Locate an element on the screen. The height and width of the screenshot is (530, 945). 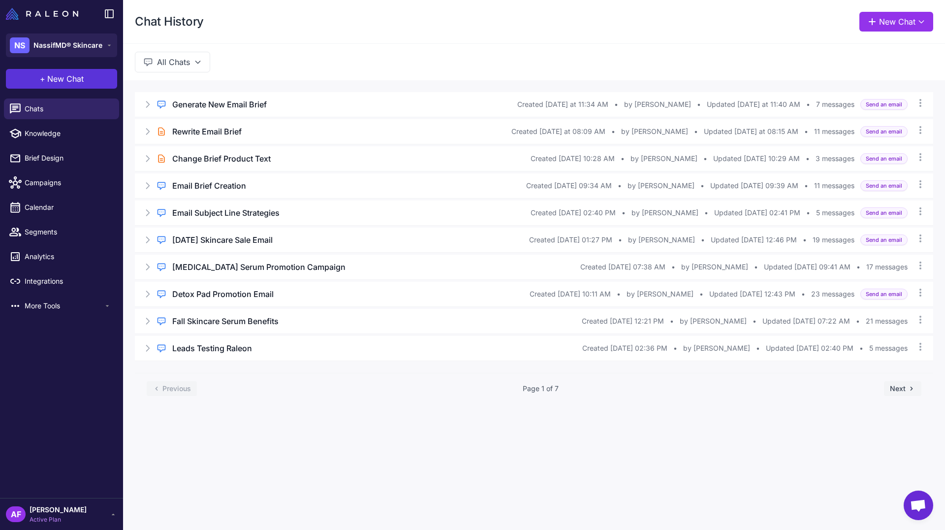
span: 19 messages is located at coordinates (833, 240).